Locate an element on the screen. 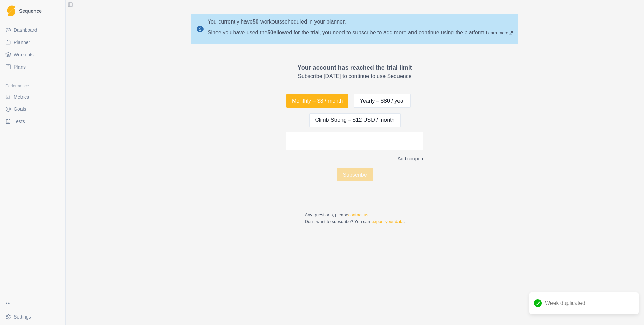 This screenshot has height=325, width=644. a: Dashboard is located at coordinates (32, 30).